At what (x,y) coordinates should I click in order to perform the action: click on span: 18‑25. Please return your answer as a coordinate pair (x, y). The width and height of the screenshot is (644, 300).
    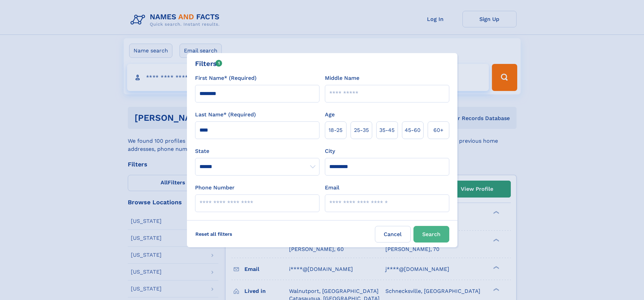
    Looking at the image, I should click on (336, 130).